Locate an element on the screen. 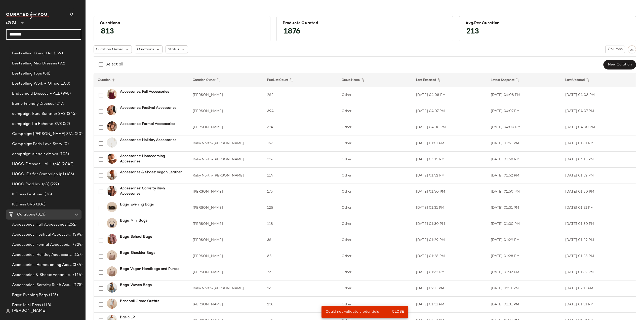 Image resolution: width=644 pixels, height=320 pixels. span: (199) is located at coordinates (57, 53).